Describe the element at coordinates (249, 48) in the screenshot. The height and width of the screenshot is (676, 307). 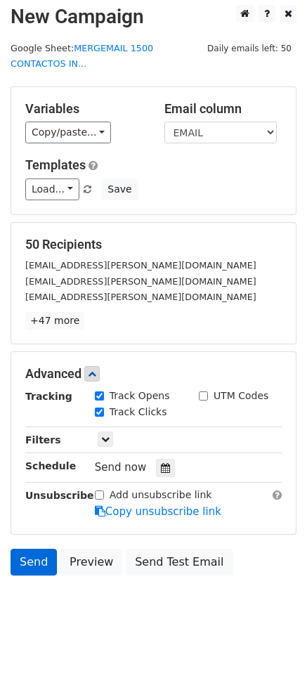
I see `span: Daily emails left: 50` at that location.